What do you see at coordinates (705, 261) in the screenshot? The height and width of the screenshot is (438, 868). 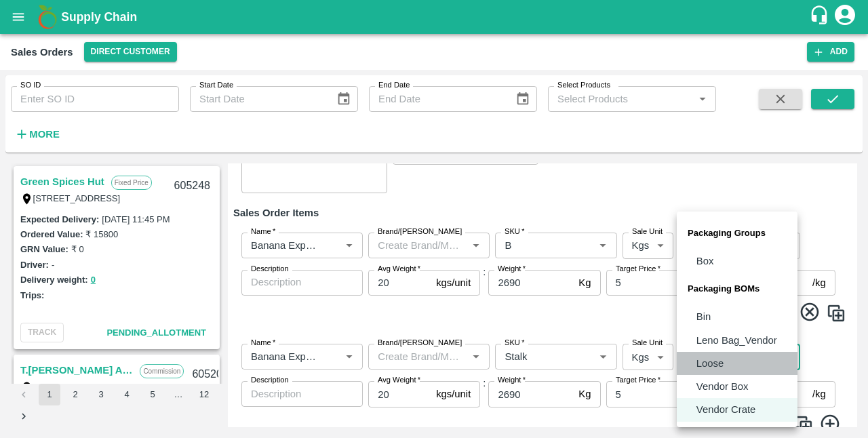 I see `p: Box` at bounding box center [705, 261].